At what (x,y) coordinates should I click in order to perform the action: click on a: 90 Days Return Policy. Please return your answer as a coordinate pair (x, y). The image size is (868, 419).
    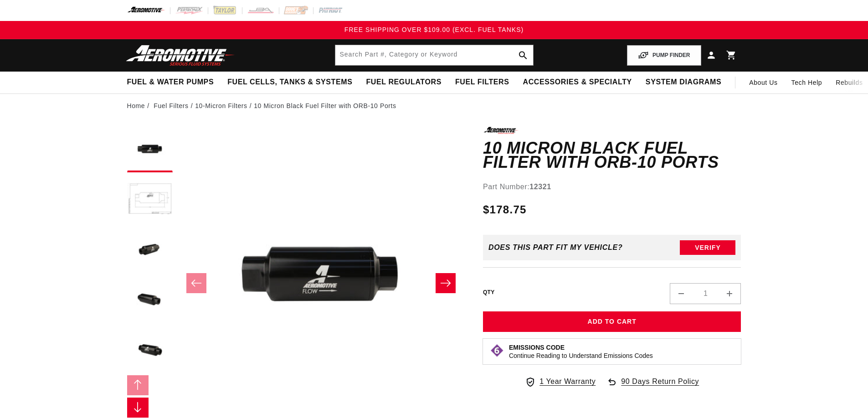
    Looking at the image, I should click on (652, 386).